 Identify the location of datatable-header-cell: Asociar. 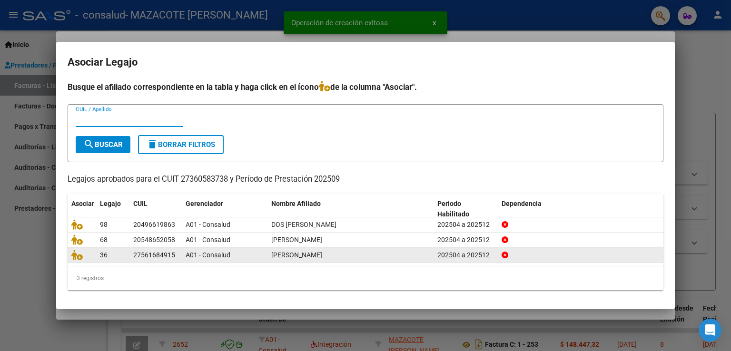
(82, 209).